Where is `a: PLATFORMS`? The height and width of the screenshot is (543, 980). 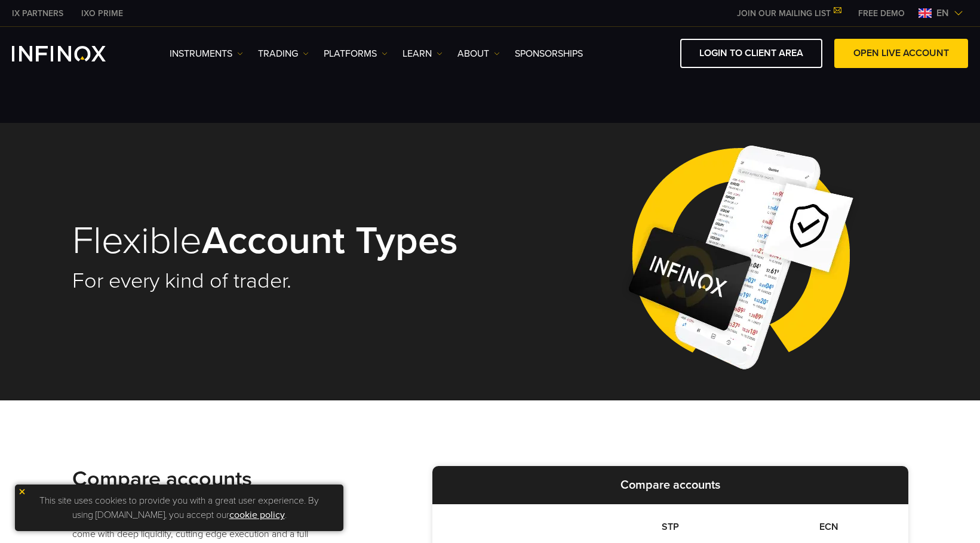
a: PLATFORMS is located at coordinates (355, 53).